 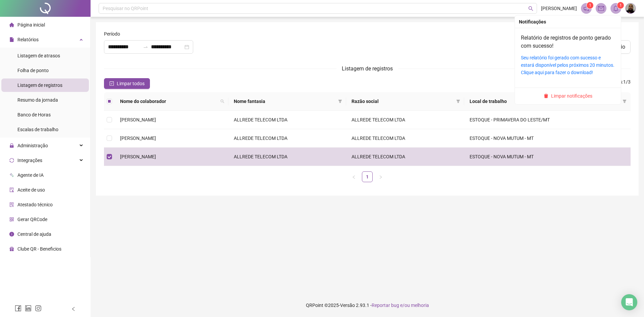 I want to click on span: Limpar todos, so click(x=130, y=83).